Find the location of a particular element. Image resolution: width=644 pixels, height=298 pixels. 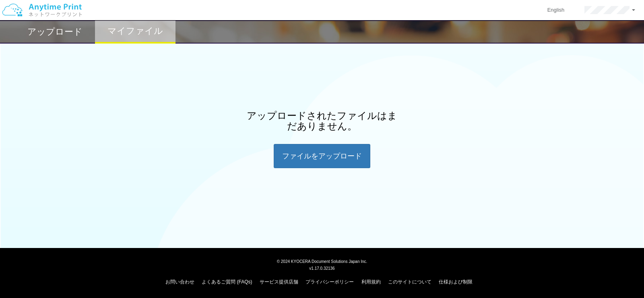

a: お問い合わせ is located at coordinates (180, 282).